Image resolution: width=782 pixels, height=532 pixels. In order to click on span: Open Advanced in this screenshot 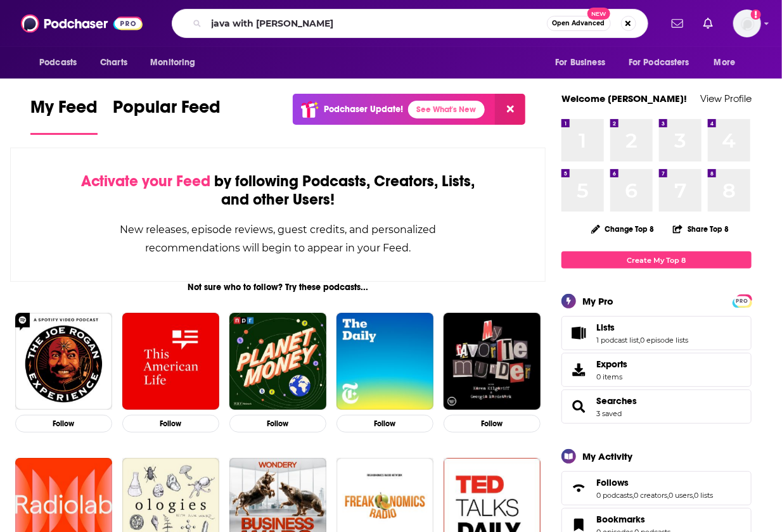, I will do `click(579, 23)`.